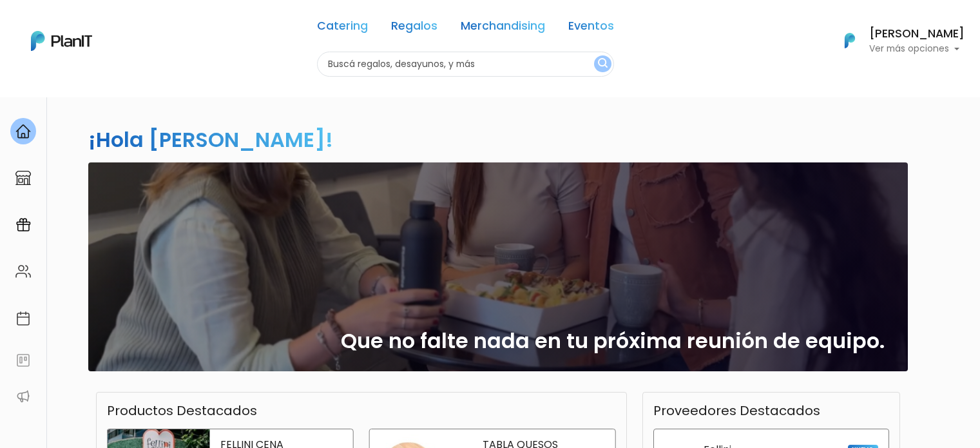  What do you see at coordinates (591, 28) in the screenshot?
I see `a: Eventos` at bounding box center [591, 28].